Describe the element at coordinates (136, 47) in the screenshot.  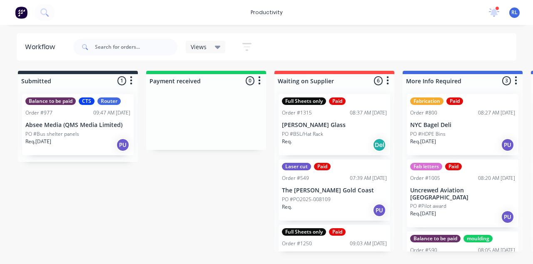
I see `input: Search for orders...` at that location.